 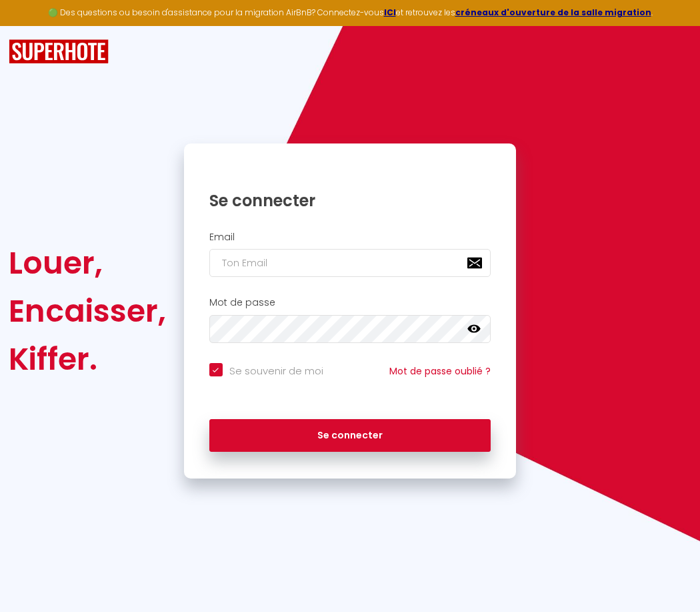 I want to click on div: Encaisser,, so click(x=87, y=311).